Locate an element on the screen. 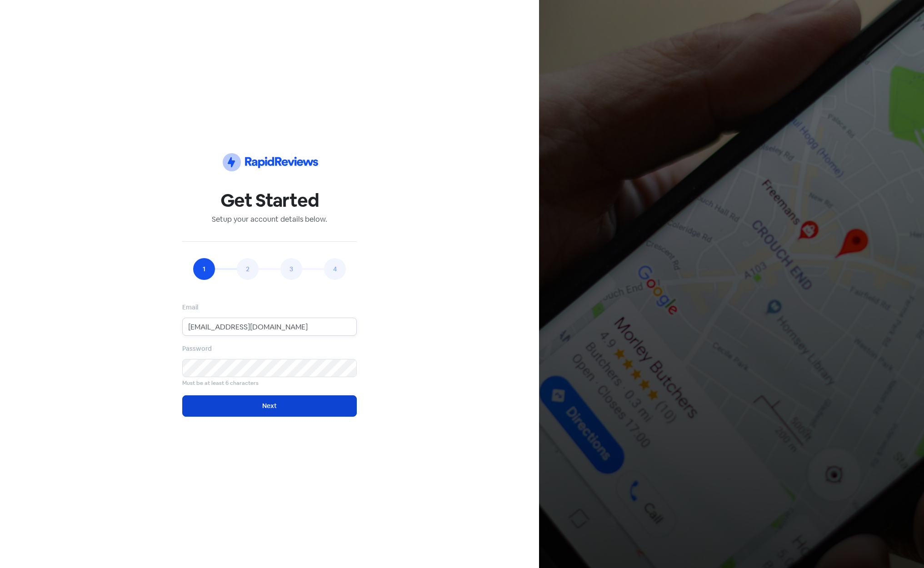 This screenshot has height=568, width=924. a: 3 is located at coordinates (291, 269).